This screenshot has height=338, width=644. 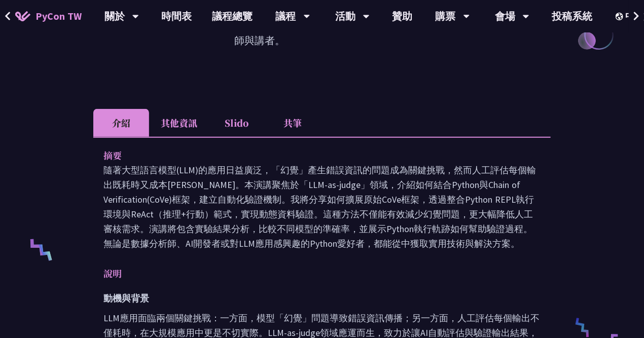 What do you see at coordinates (179, 123) in the screenshot?
I see `li: 其他資訊` at bounding box center [179, 123].